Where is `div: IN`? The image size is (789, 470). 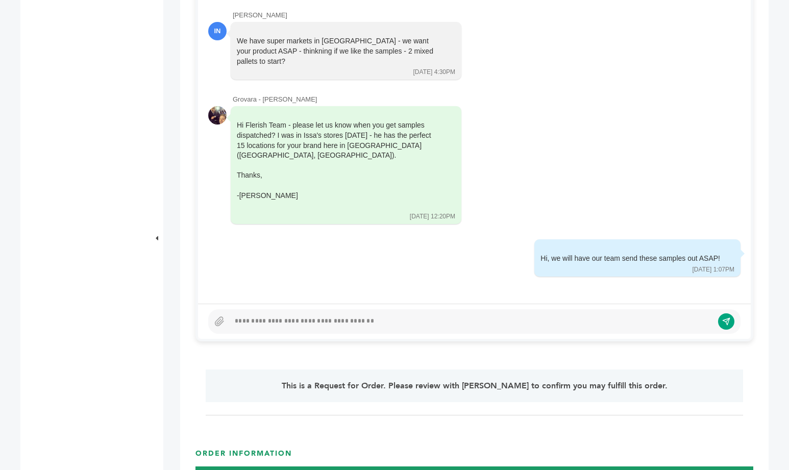 div: IN is located at coordinates (217, 31).